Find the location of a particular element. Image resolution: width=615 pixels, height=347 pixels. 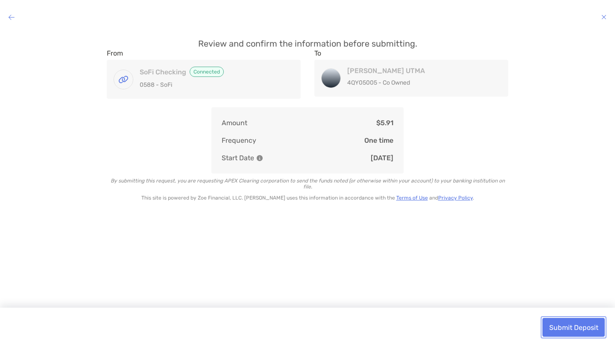

a: Privacy Policy is located at coordinates (455, 198).